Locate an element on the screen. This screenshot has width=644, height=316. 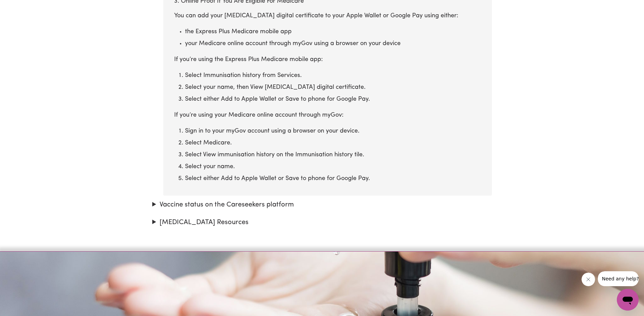
span: Need any help? is located at coordinates (22, 8).